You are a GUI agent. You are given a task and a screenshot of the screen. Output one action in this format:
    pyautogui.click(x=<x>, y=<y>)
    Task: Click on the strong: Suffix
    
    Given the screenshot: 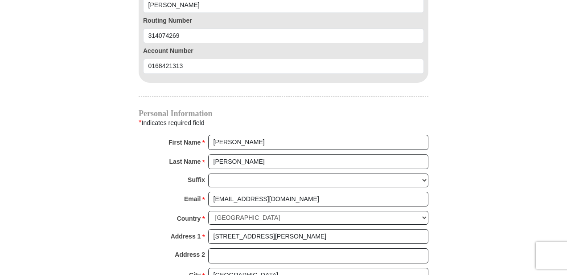 What is the action you would take?
    pyautogui.click(x=196, y=180)
    